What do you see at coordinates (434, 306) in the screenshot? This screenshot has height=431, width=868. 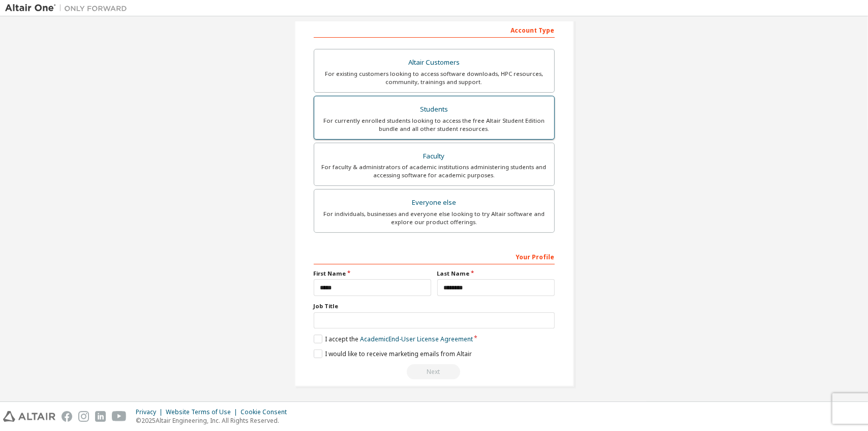 I see `label: Job Title` at bounding box center [434, 306].